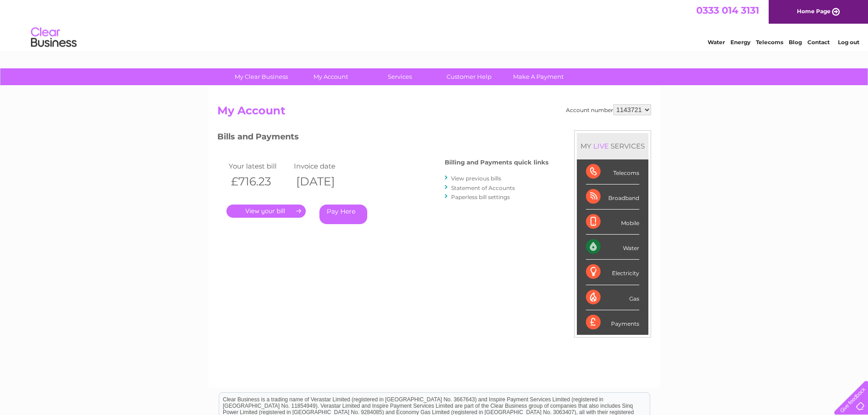  I want to click on div: Electricity, so click(612, 272).